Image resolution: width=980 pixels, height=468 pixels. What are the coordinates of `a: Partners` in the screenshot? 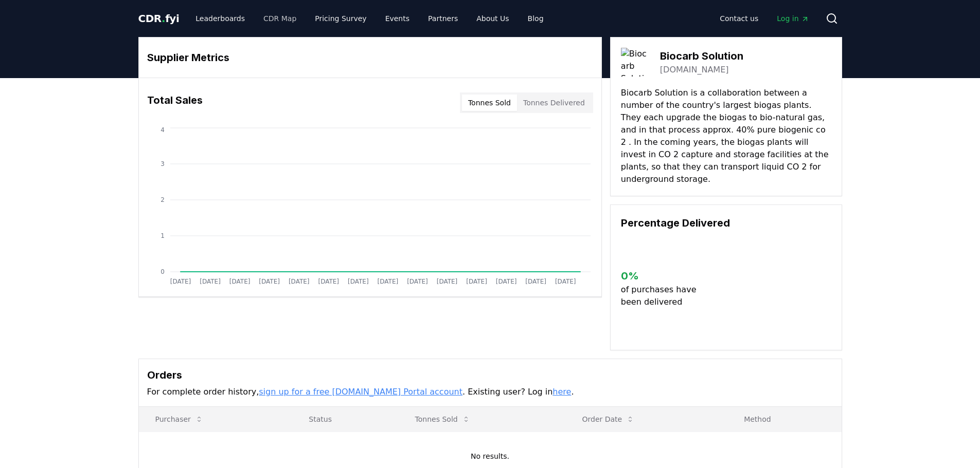 It's located at (443, 19).